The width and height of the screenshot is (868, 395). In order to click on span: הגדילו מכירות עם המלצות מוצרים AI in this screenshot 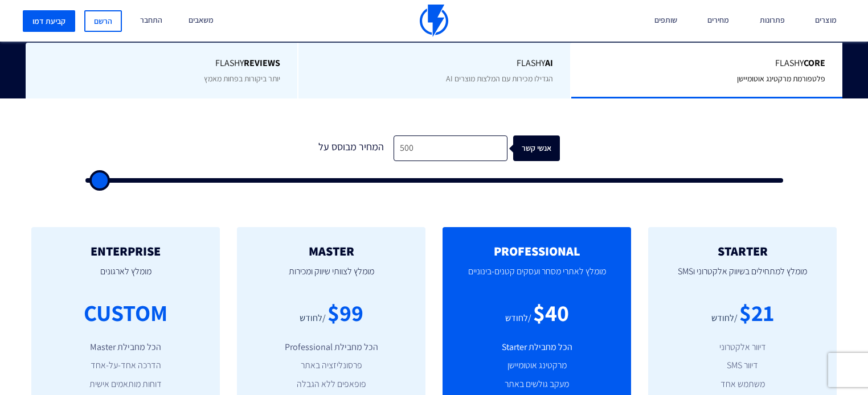, I will do `click(500, 78)`.